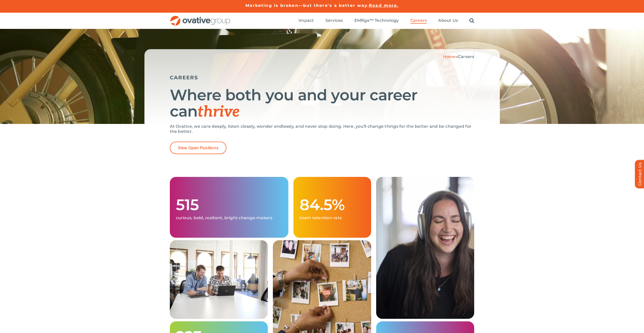 This screenshot has width=644, height=333. I want to click on nav: Menu, so click(386, 21).